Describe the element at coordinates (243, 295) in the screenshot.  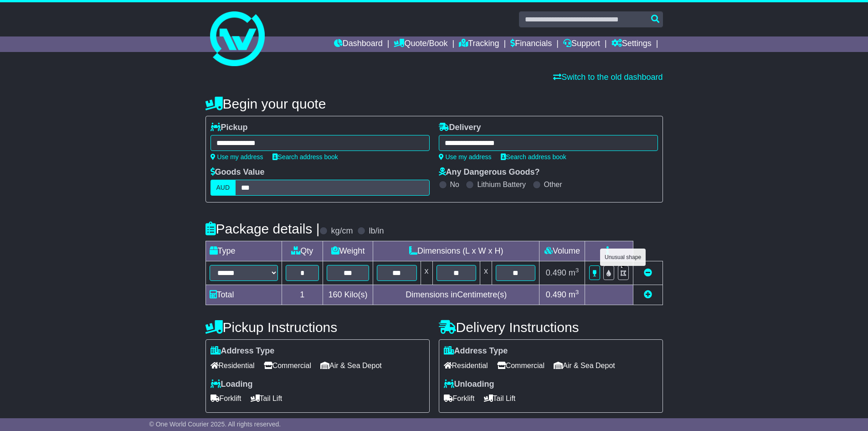
I see `td: Total` at that location.